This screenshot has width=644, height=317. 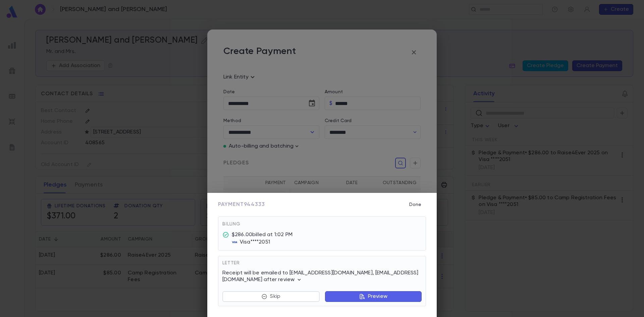 I want to click on span: Billing, so click(x=231, y=224).